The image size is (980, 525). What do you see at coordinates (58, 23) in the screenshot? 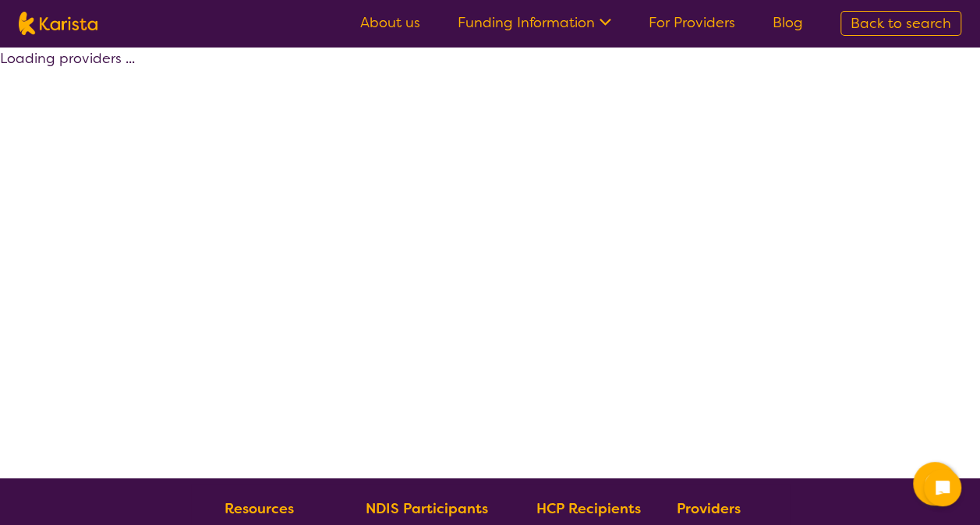
I see `img: Karista logo` at bounding box center [58, 23].